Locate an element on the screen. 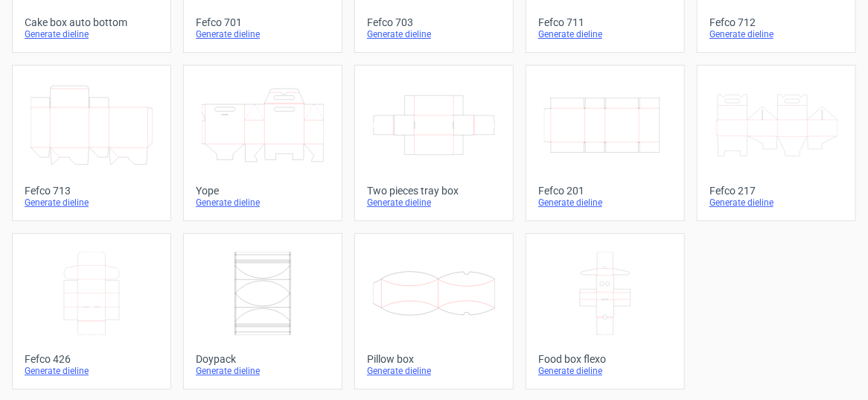 The width and height of the screenshot is (868, 400). a: Fefco 201Generate dieline is located at coordinates (605, 143).